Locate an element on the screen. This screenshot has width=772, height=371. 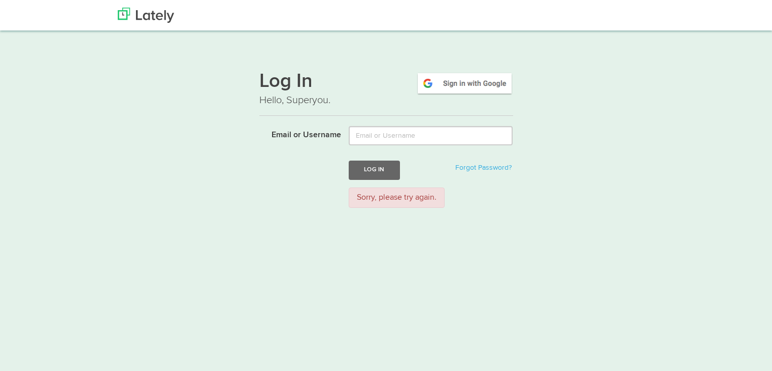
p: Hello, Superyou. is located at coordinates (386, 100).